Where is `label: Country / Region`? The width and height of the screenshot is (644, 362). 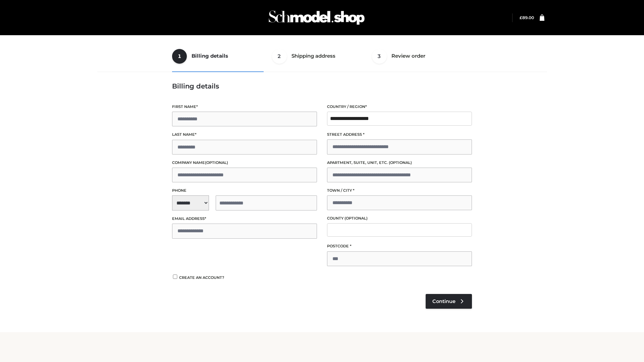 label: Country / Region is located at coordinates (399, 107).